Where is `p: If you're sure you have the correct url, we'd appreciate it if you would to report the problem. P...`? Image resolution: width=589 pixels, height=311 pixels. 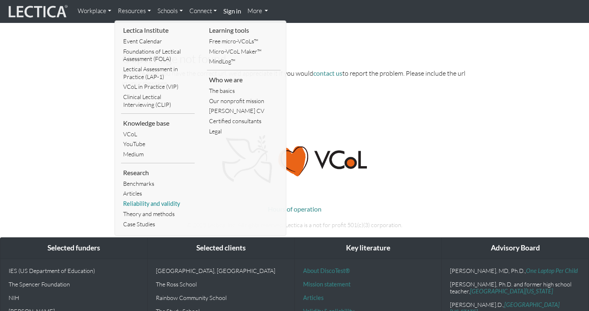 p: If you're sure you have the correct url, we'd appreciate it if you would to report the problem. P... is located at coordinates (295, 78).